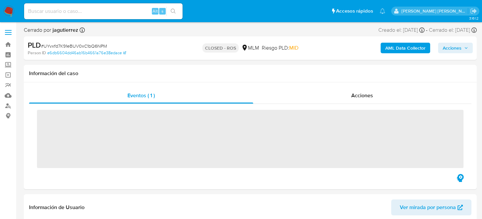  Describe the element at coordinates (455, 48) in the screenshot. I see `button: Acciones` at that location.